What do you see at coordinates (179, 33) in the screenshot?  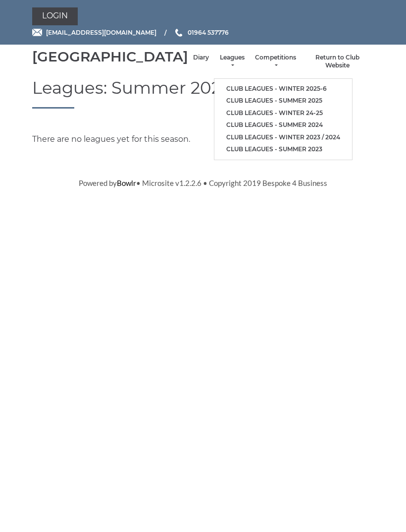 I see `img: Phone us` at bounding box center [179, 33].